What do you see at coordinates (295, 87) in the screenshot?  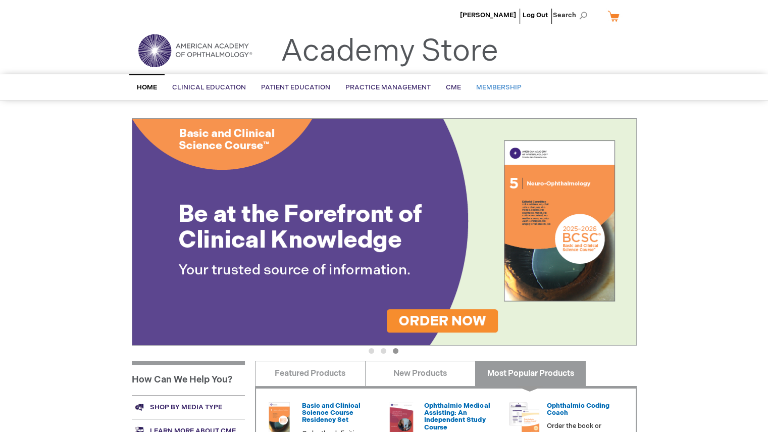 I see `span: Patient Education` at bounding box center [295, 87].